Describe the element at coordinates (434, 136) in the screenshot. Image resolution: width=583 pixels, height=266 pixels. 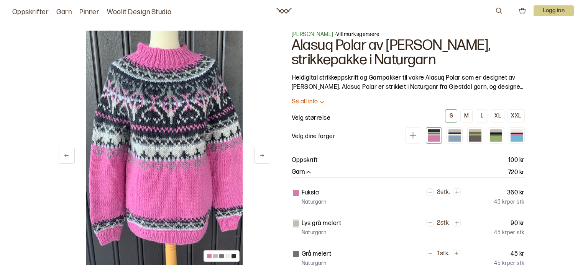
I see `div: Rosa og` at that location.